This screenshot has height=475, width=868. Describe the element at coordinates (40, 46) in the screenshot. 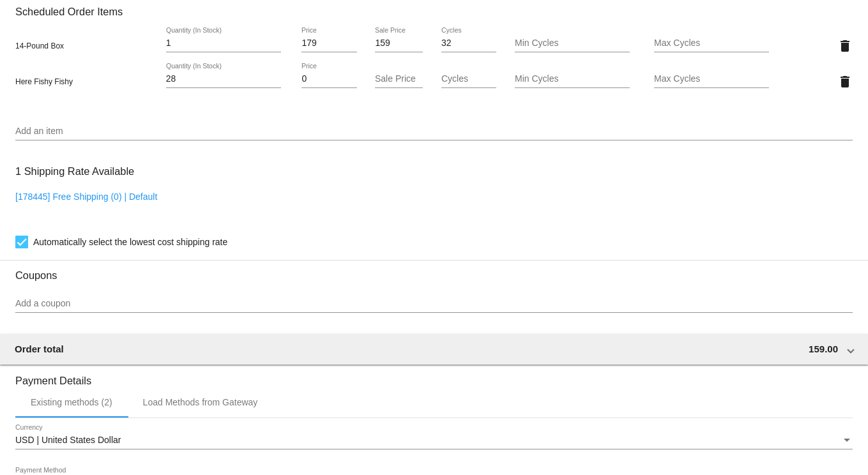

I see `span: 14-Pound Box` at that location.